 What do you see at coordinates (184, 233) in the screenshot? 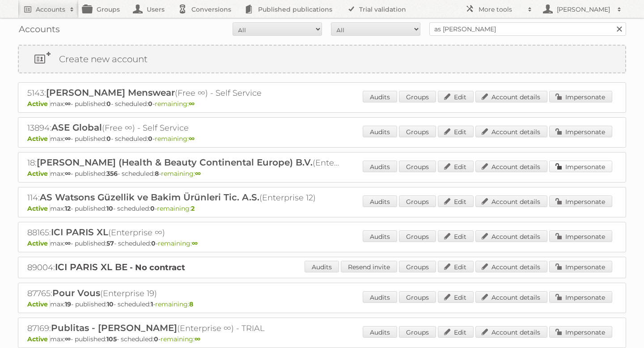
I see `h2: 88165: (Enterprise ∞)` at bounding box center [184, 233].